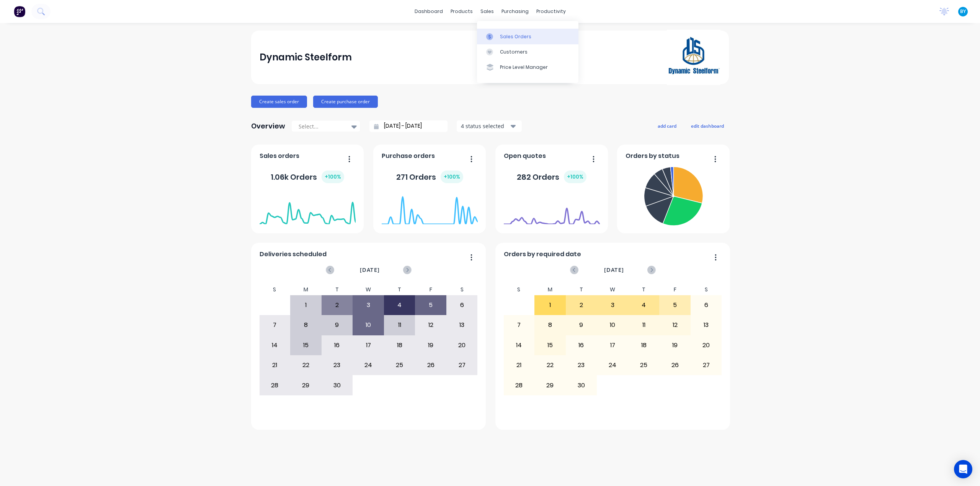  Describe the element at coordinates (515, 37) in the screenshot. I see `div: Sales Orders` at that location.